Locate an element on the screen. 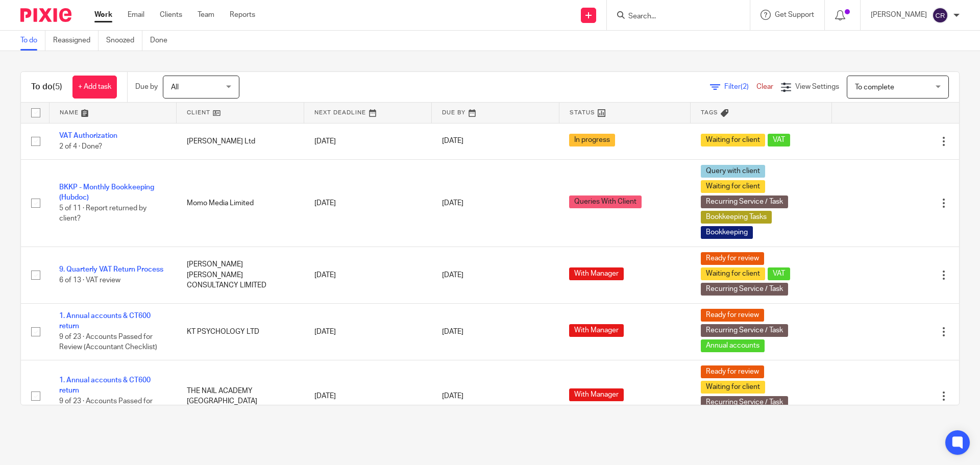  td: KT PSYCHOLOGY LTD is located at coordinates (240, 331).